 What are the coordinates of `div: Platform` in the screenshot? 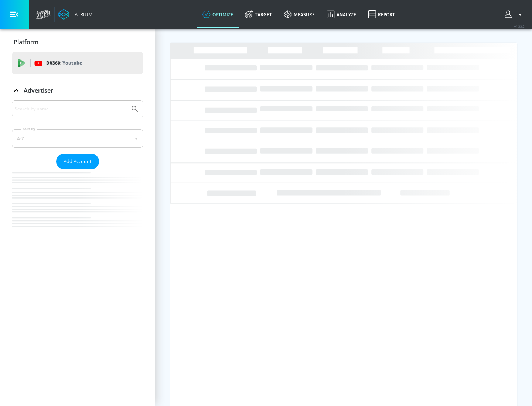 It's located at (78, 42).